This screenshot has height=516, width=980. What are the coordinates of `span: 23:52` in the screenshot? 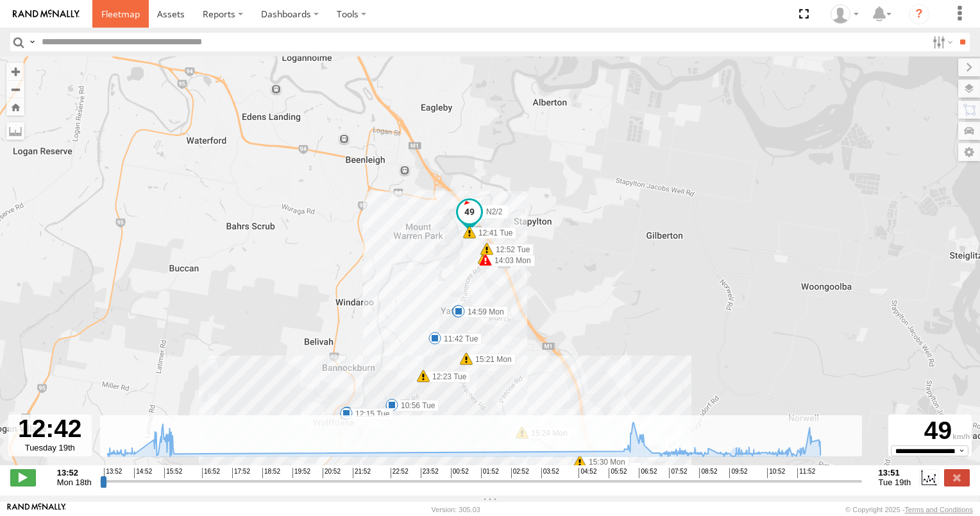 It's located at (430, 472).